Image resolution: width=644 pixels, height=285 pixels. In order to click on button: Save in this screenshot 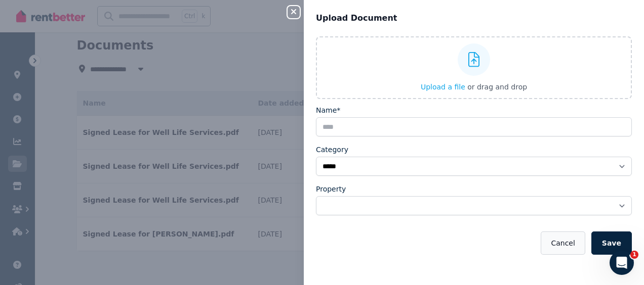, I will do `click(611, 243)`.